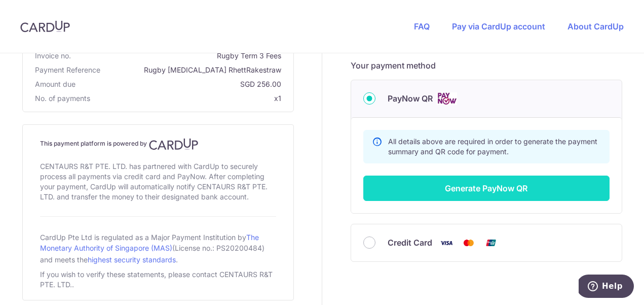 This screenshot has height=305, width=644. Describe the element at coordinates (487, 243) in the screenshot. I see `div: Credit Card Visa Mastercard Union Pay` at that location.